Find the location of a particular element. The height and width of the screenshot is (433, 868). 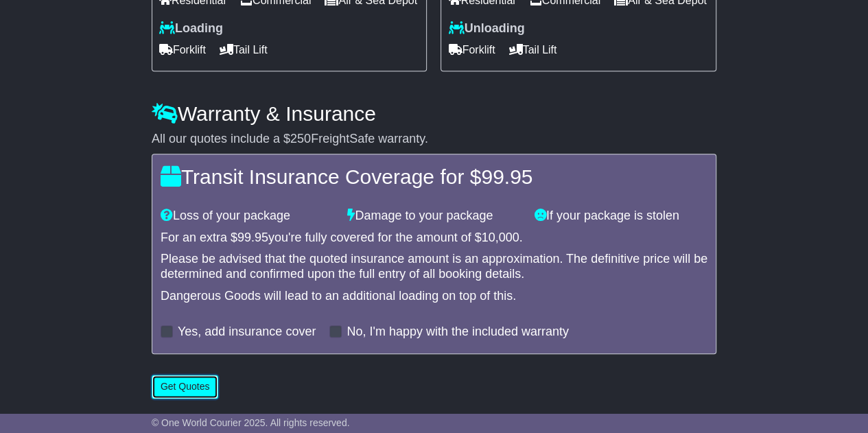

div: Damage to your package is located at coordinates (434, 216).